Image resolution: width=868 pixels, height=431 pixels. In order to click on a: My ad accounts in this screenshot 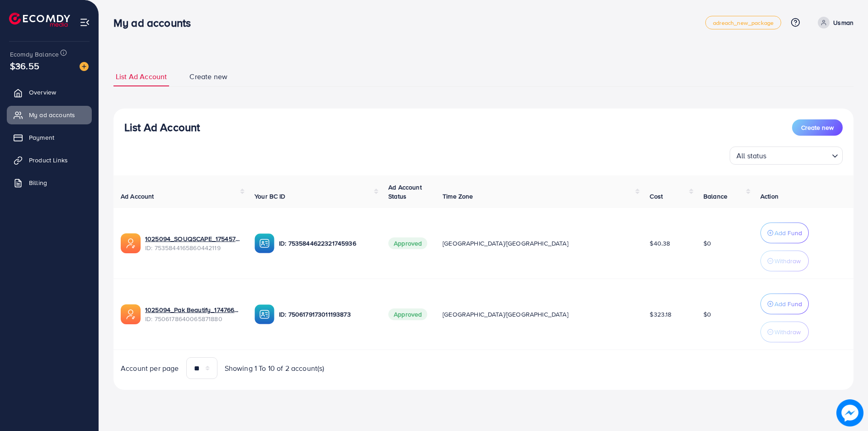, I will do `click(49, 115)`.